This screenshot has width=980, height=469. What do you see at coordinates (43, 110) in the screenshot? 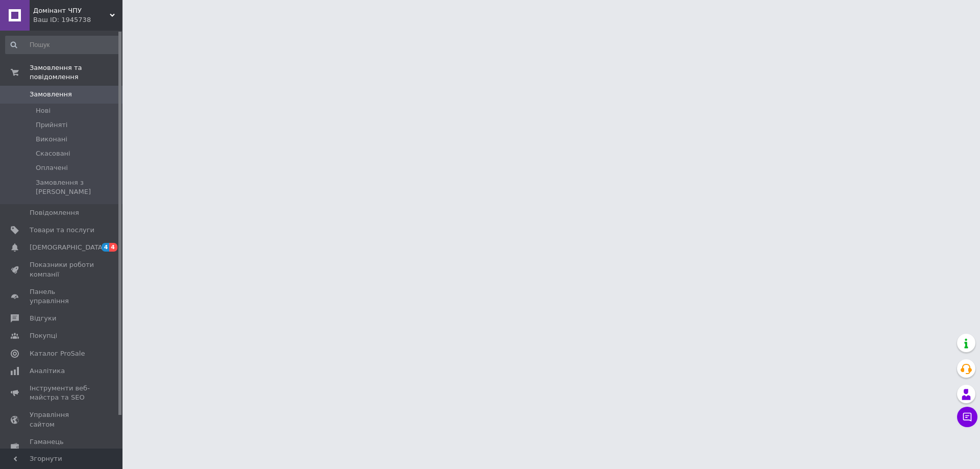
I see `span: Нові` at bounding box center [43, 110].